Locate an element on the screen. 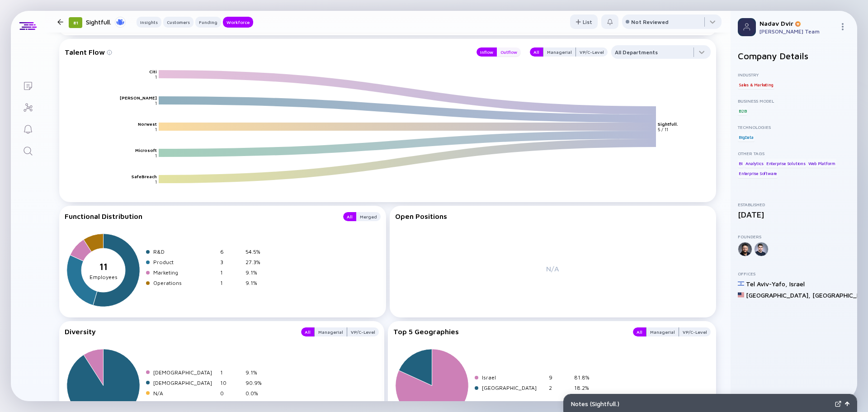 Image resolution: width=868 pixels, height=412 pixels. img: Expand Notes is located at coordinates (839, 404).